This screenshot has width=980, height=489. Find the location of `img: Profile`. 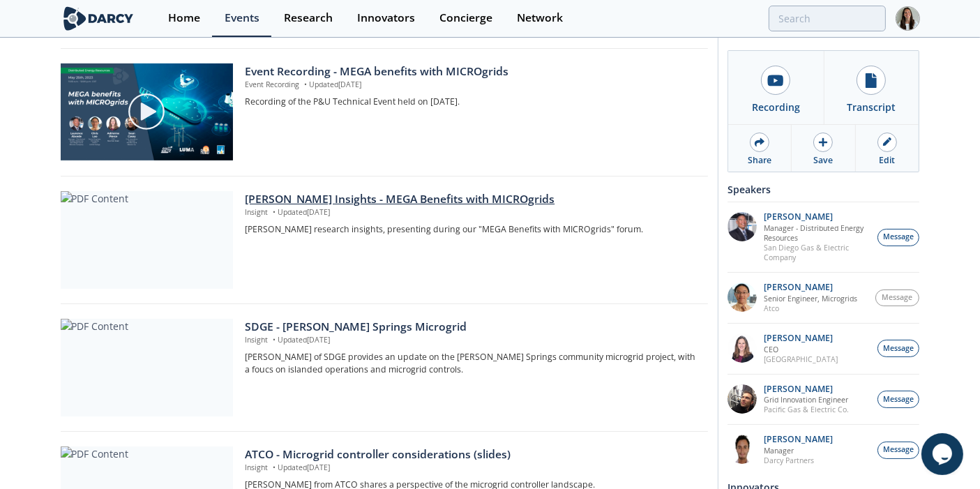

img: Profile is located at coordinates (908, 18).